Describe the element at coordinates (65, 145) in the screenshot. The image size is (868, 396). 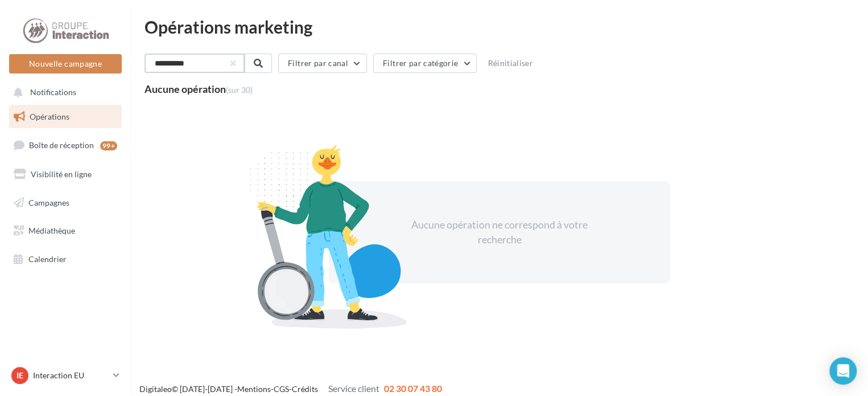
I see `a: Boîte de réception99+` at that location.